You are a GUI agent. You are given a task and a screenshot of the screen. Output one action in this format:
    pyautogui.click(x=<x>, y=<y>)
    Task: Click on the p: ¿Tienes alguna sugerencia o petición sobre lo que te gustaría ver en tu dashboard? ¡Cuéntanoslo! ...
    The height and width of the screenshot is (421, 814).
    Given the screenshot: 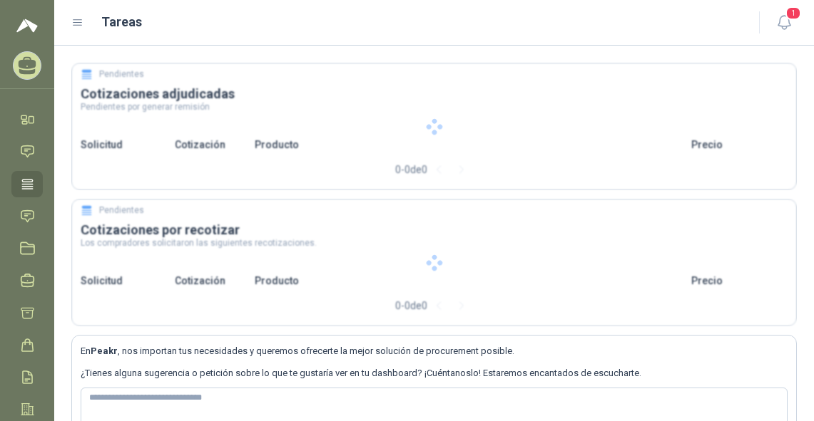 What is the action you would take?
    pyautogui.click(x=434, y=374)
    